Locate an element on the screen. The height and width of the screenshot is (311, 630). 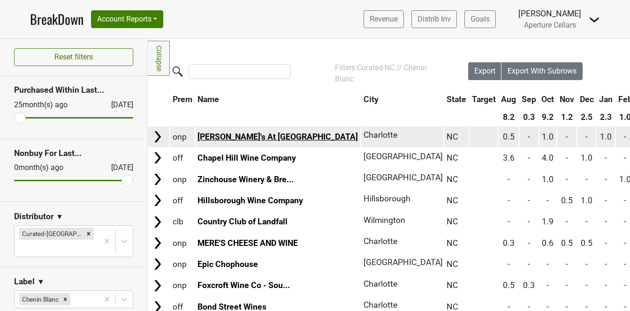
div: Remove Chenin Blanc is located at coordinates (65, 300).